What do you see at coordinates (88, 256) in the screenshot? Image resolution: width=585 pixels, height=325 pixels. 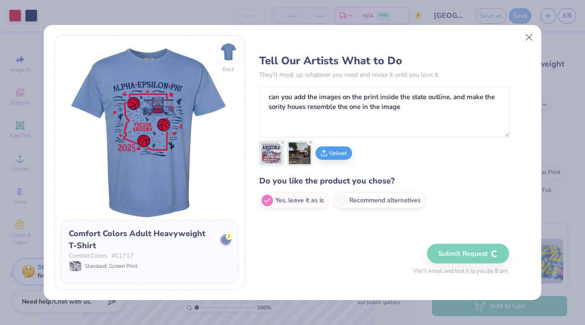 I see `span: Comfort Colors` at bounding box center [88, 256].